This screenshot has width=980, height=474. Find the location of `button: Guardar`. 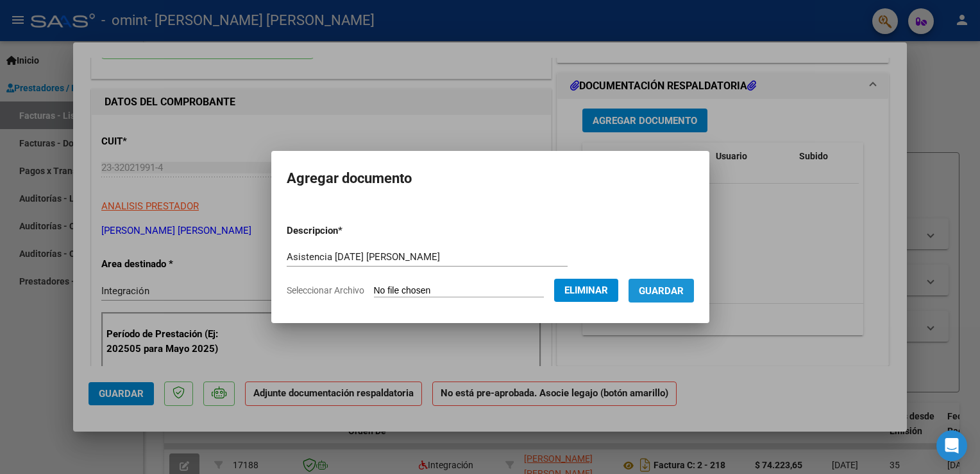

button: Guardar is located at coordinates (661, 290).